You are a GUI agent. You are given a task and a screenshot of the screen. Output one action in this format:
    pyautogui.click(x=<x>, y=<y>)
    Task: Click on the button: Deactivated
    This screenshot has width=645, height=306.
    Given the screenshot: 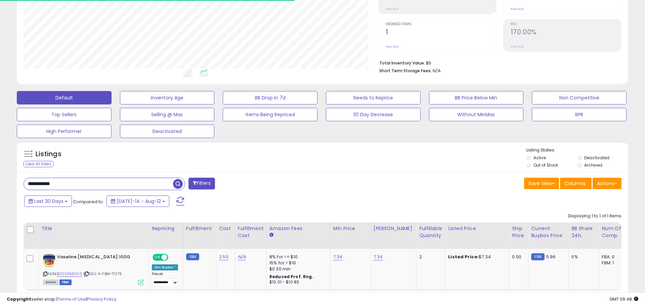 What is the action you would take?
    pyautogui.click(x=167, y=131)
    